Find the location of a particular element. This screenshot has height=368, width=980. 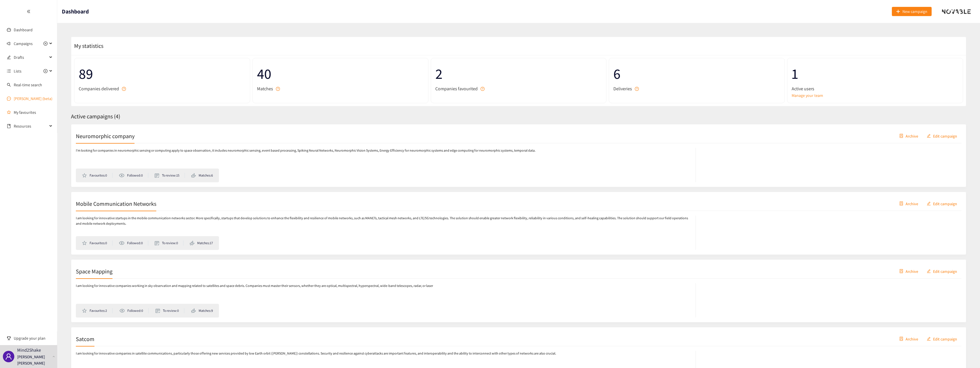

span: double-left is located at coordinates (29, 11).